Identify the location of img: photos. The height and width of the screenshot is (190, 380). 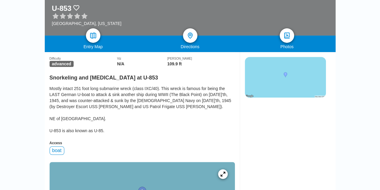
(287, 35).